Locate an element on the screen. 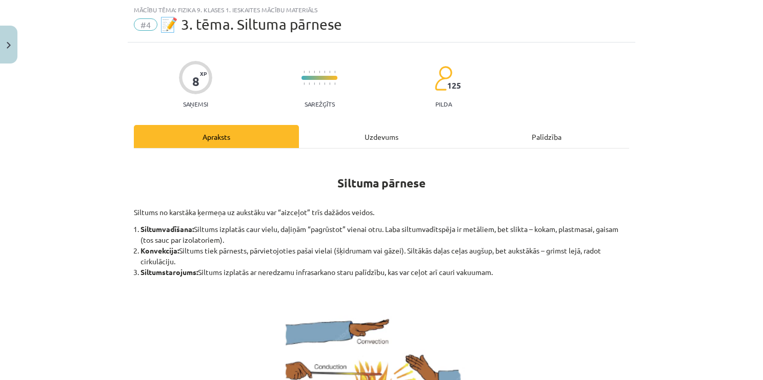  p: Saņemsi is located at coordinates (195, 104).